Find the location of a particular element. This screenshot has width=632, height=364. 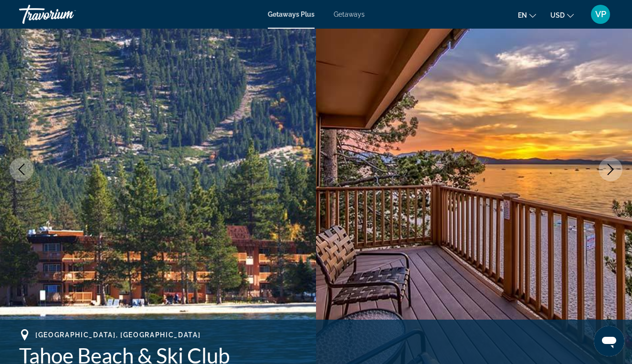

a: Getaways Plus is located at coordinates (292, 15).